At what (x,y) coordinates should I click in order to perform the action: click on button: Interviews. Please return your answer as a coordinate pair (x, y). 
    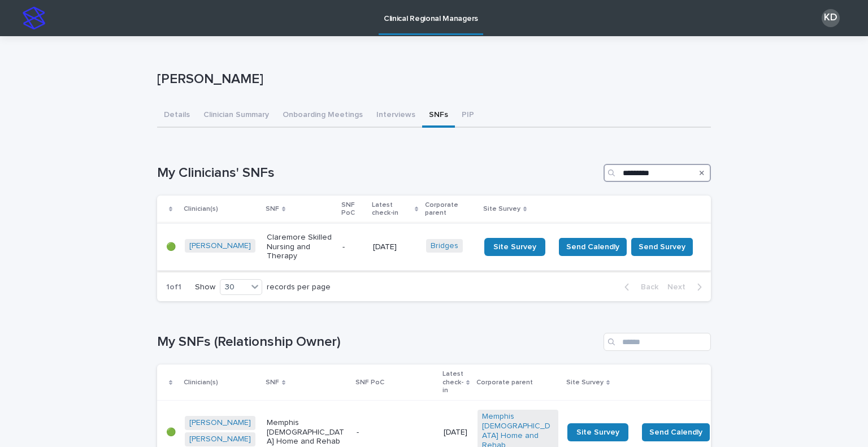
    Looking at the image, I should click on (396, 115).